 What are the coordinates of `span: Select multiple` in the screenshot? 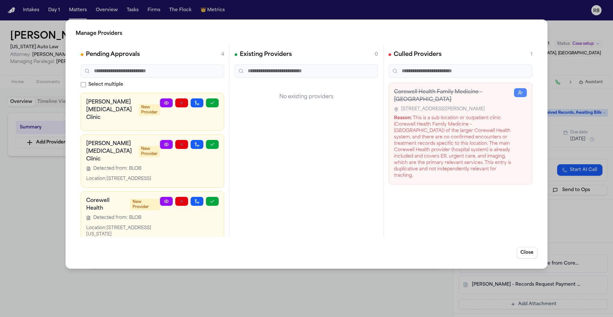 It's located at (106, 85).